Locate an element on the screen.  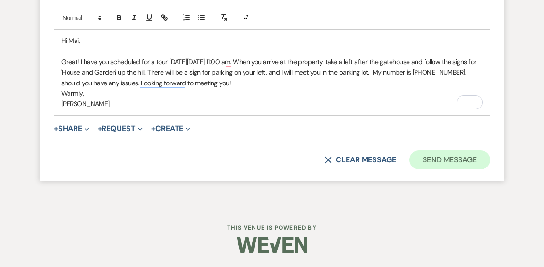
button: Send Message is located at coordinates (449, 160).